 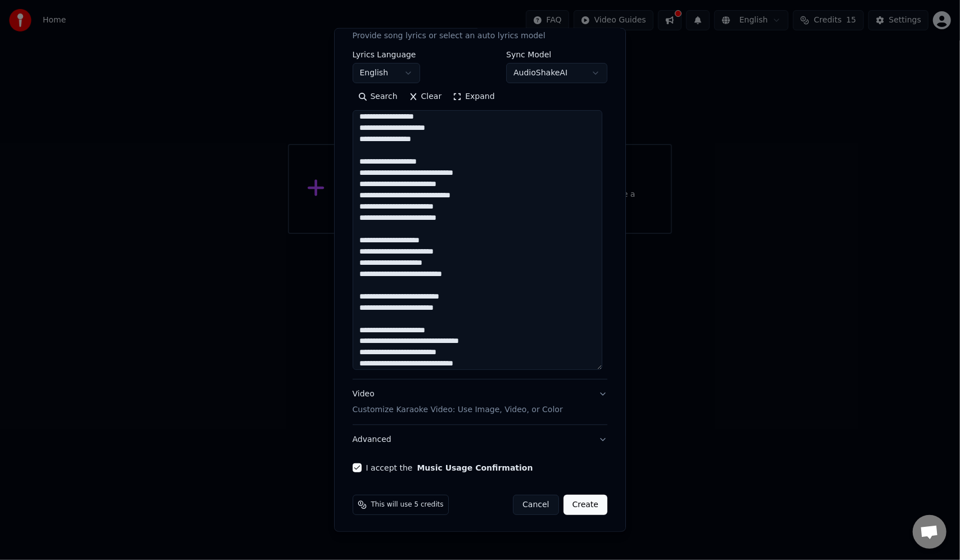 What do you see at coordinates (425, 96) in the screenshot?
I see `button: Clear` at bounding box center [425, 96].